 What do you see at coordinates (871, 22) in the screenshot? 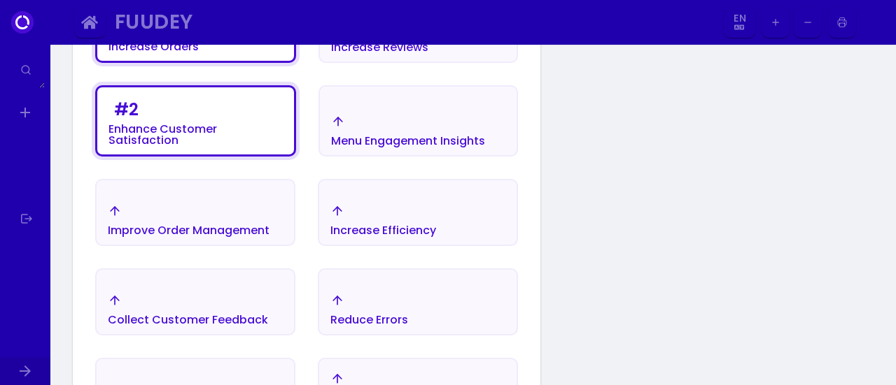
I see `img: Image` at bounding box center [871, 22].